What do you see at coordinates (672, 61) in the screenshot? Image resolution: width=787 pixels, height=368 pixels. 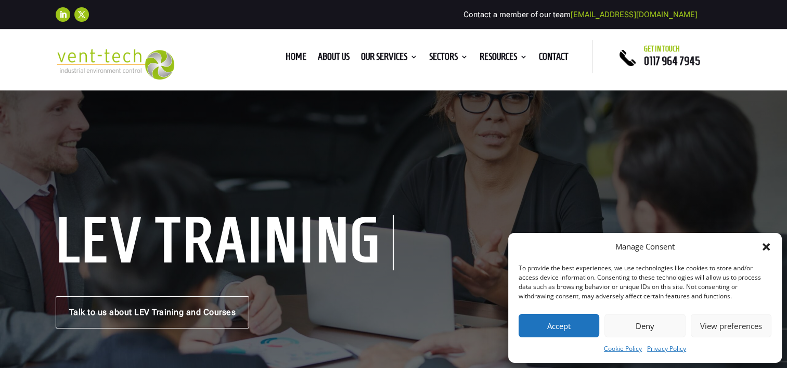 I see `a: 0117 964 7945` at bounding box center [672, 61].